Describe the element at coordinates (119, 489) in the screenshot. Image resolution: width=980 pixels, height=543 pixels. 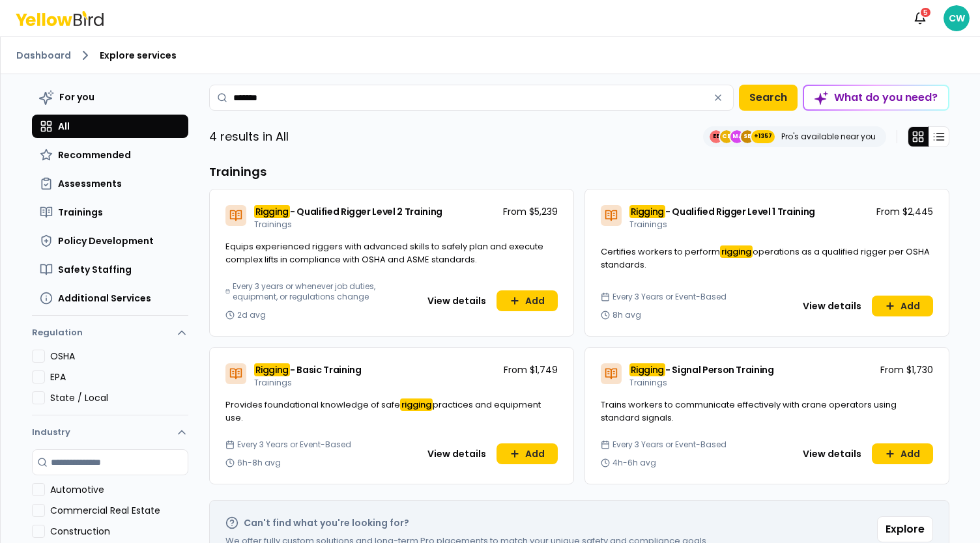
I see `label: Automotive` at that location.